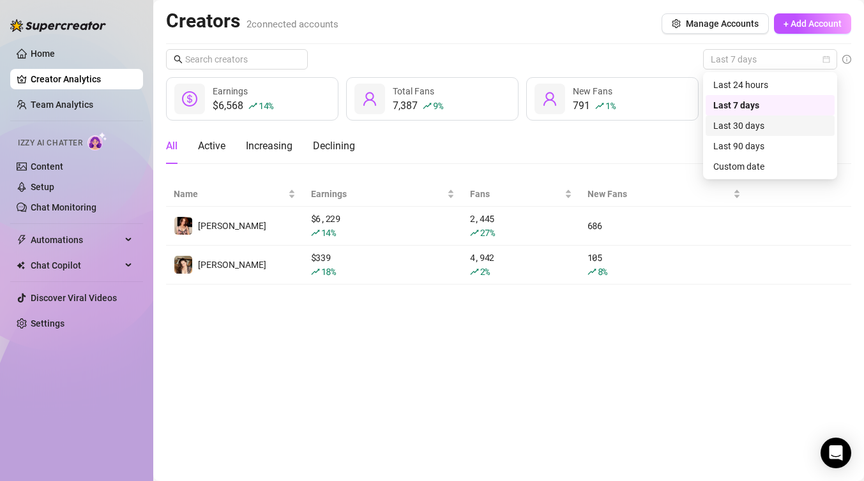 The image size is (864, 481). I want to click on div: Active, so click(211, 146).